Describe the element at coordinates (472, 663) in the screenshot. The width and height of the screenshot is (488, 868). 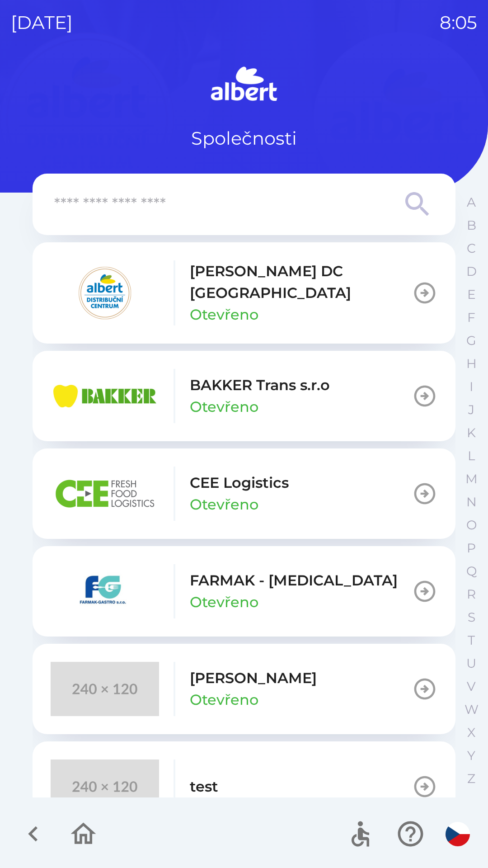
I see `p: U` at that location.